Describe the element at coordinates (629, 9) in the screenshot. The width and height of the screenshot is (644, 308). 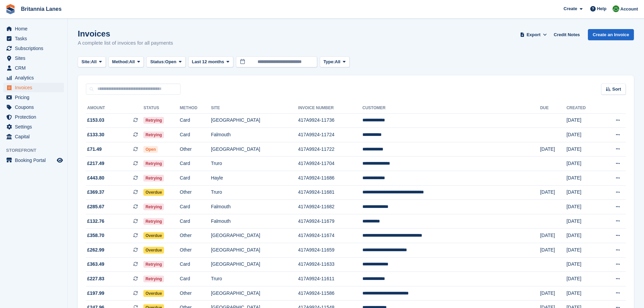
I see `span: Account` at that location.